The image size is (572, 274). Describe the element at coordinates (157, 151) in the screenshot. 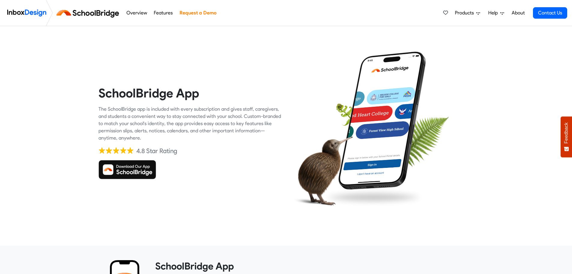

I see `div: 4.8 Star Rating` at that location.